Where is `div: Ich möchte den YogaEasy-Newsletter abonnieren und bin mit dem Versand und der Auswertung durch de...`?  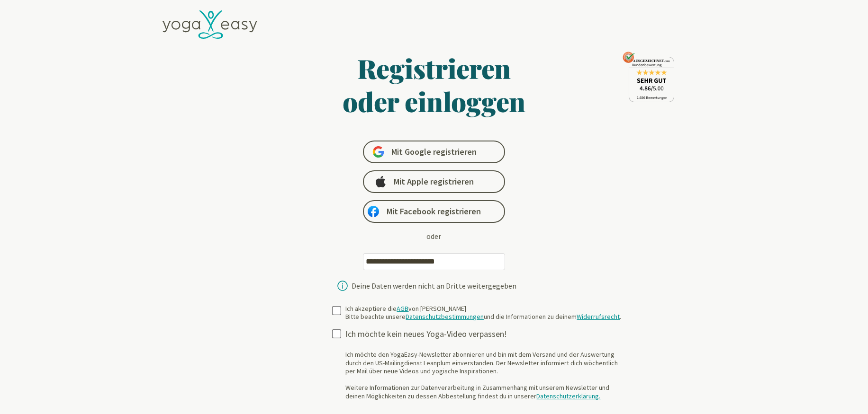
div: Ich möchte den YogaEasy-Newsletter abonnieren und bin mit dem Versand und der Auswertung durch de... is located at coordinates (488, 376).